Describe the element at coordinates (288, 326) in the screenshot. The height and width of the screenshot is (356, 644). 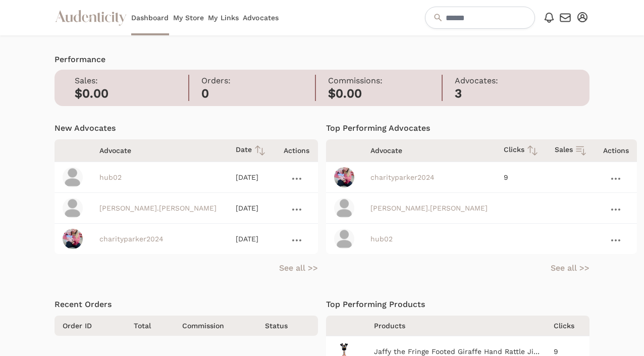
I see `th: Status` at that location.